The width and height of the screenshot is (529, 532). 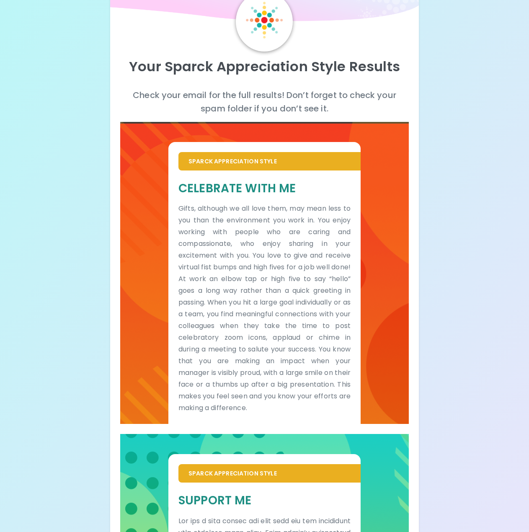 I want to click on p: Gifts, although we all love them, may mean less to you than the environment you work in. You enjo..., so click(x=264, y=308).